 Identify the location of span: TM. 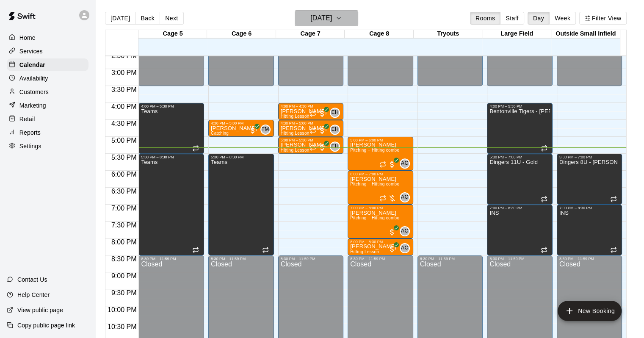
(265, 130).